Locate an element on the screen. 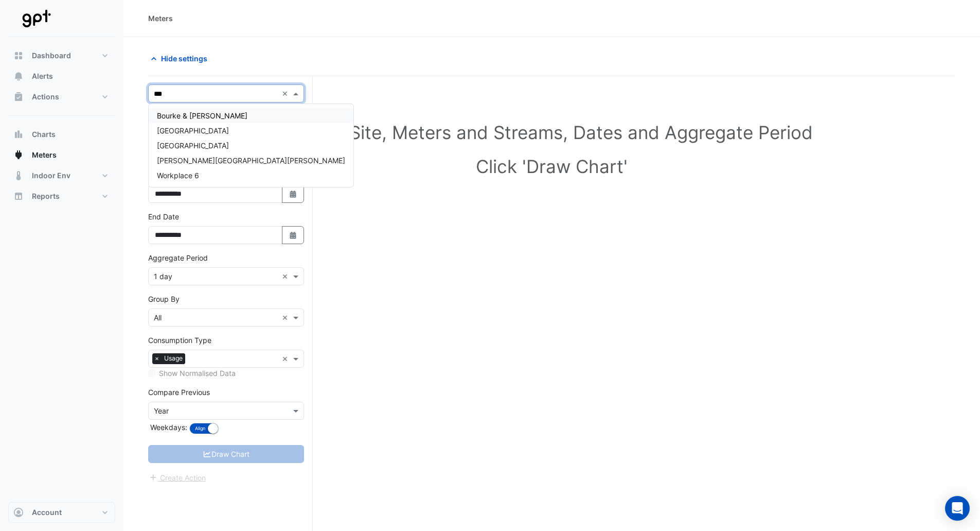  span: Usage is located at coordinates (174, 358).